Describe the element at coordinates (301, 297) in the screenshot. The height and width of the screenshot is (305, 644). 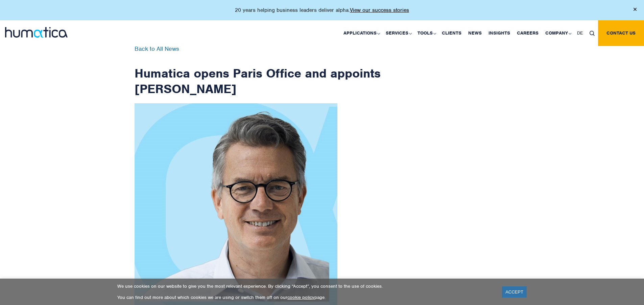
I see `a: cookie policy` at that location.